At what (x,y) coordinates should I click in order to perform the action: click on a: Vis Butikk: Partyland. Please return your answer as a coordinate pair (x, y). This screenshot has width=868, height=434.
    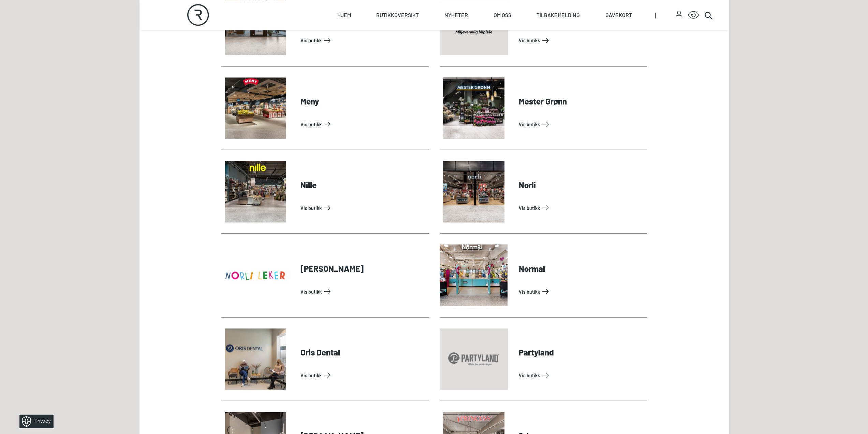
    Looking at the image, I should click on (582, 375).